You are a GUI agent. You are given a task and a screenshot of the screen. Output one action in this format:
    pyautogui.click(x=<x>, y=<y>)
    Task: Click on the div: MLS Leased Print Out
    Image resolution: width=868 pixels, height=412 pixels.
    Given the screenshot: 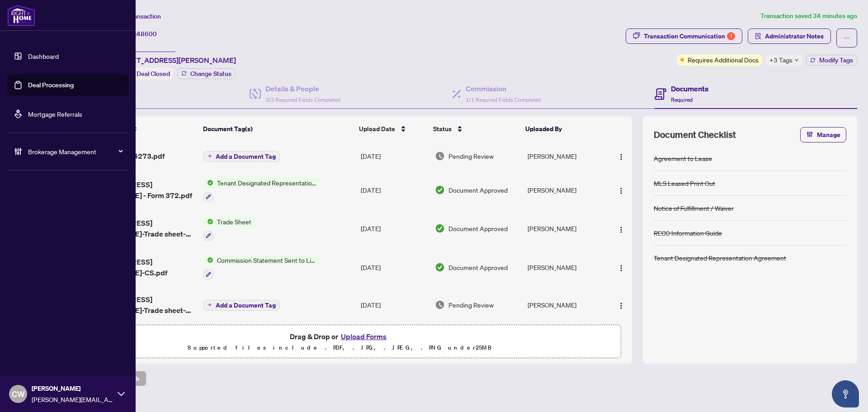 What is the action you would take?
    pyautogui.click(x=685, y=183)
    